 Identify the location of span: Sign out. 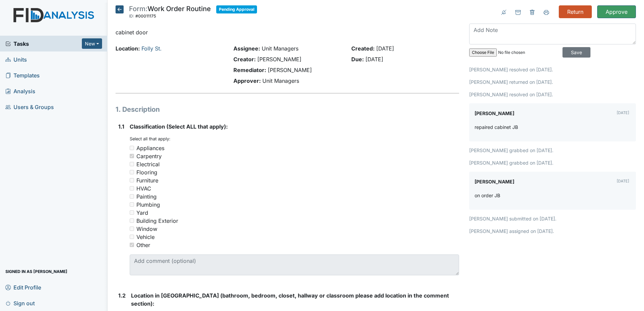
(20, 303).